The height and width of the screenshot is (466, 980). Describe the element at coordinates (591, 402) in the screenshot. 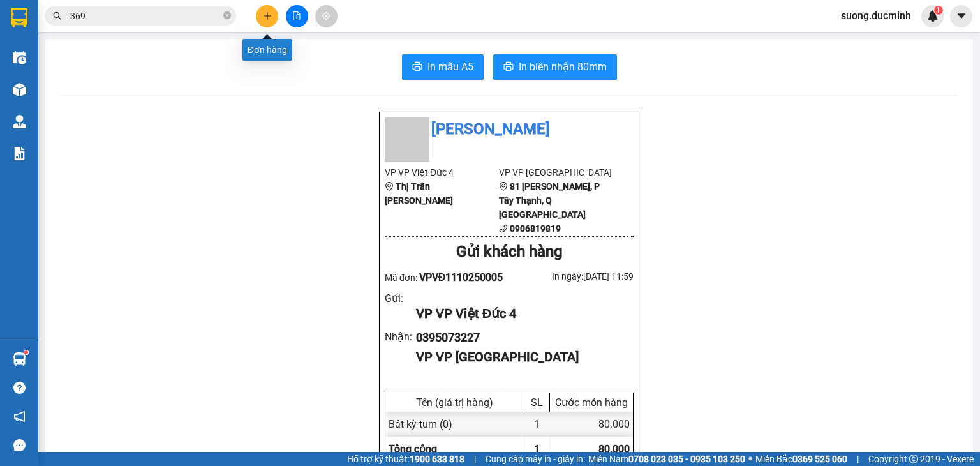

I see `div: Cước món hàng` at that location.